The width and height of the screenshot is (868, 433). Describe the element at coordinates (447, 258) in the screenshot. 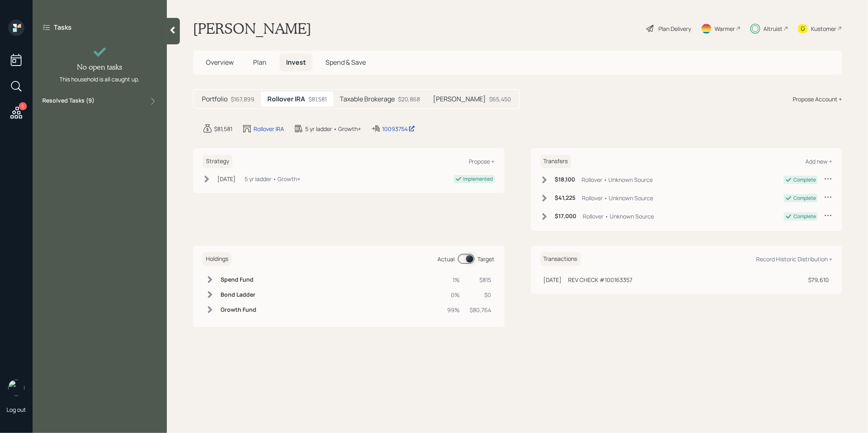

I see `div: Actual` at that location.